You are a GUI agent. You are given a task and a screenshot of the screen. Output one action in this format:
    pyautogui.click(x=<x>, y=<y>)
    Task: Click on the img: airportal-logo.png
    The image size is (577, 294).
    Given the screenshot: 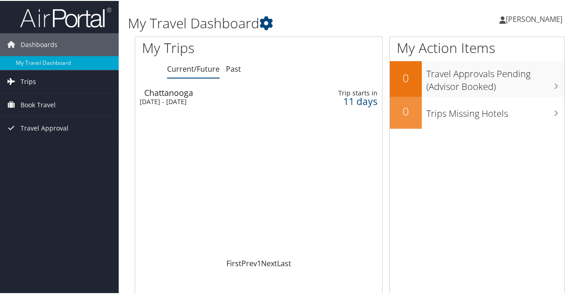 What is the action you would take?
    pyautogui.click(x=66, y=16)
    